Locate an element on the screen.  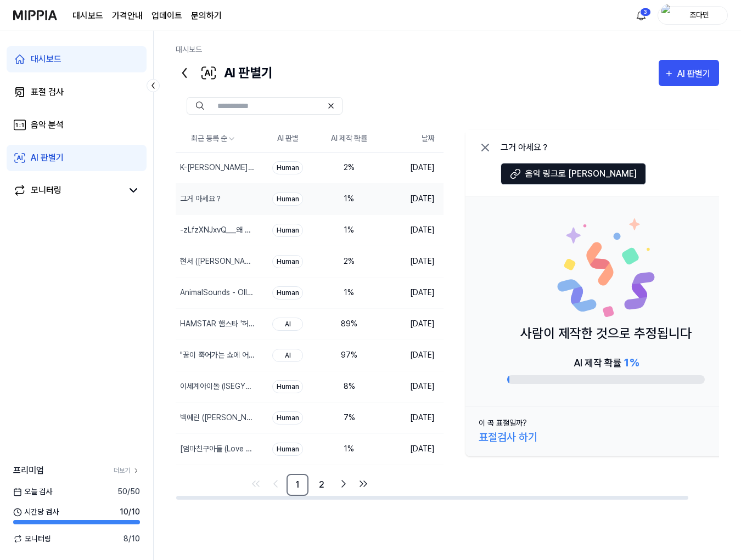
div: 표절검사 하기 is located at coordinates (508, 437).